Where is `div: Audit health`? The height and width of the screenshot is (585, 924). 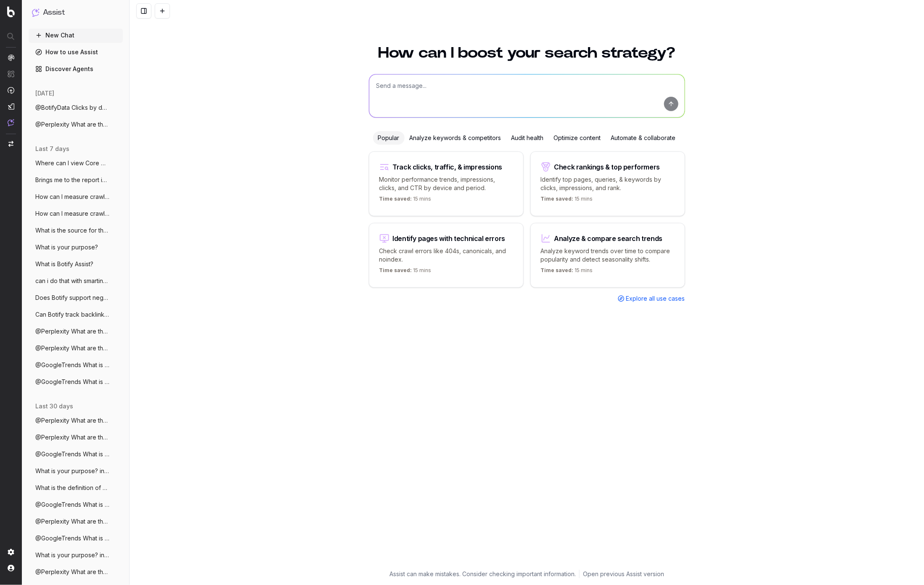
div: Audit health is located at coordinates (527, 138).